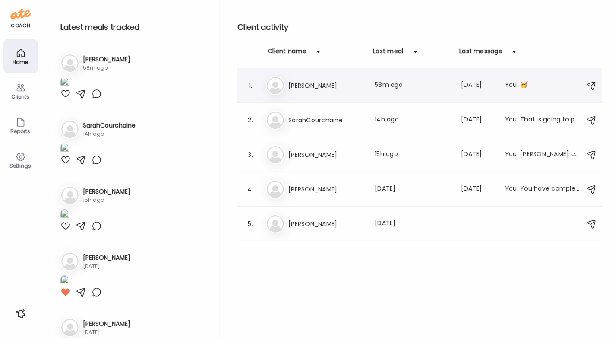 Image resolution: width=616 pixels, height=338 pixels. I want to click on div: 4., so click(251, 189).